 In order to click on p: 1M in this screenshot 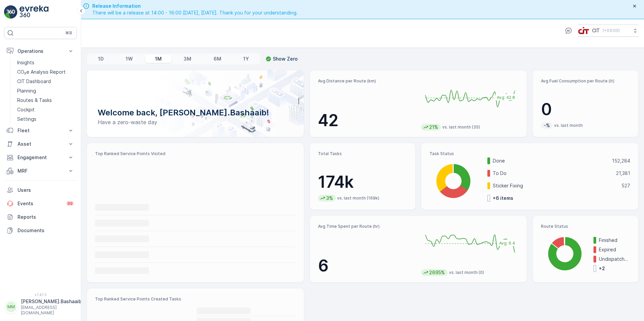, I will do `click(158, 59)`.